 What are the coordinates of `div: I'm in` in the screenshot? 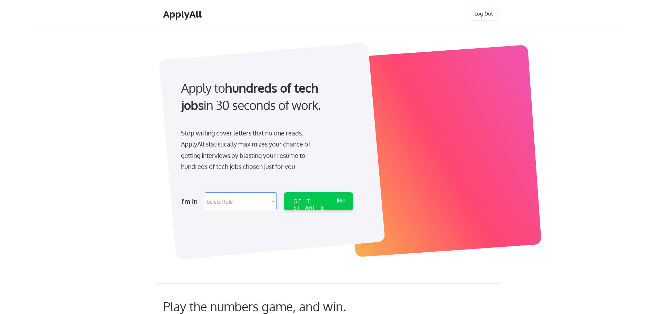 It's located at (191, 201).